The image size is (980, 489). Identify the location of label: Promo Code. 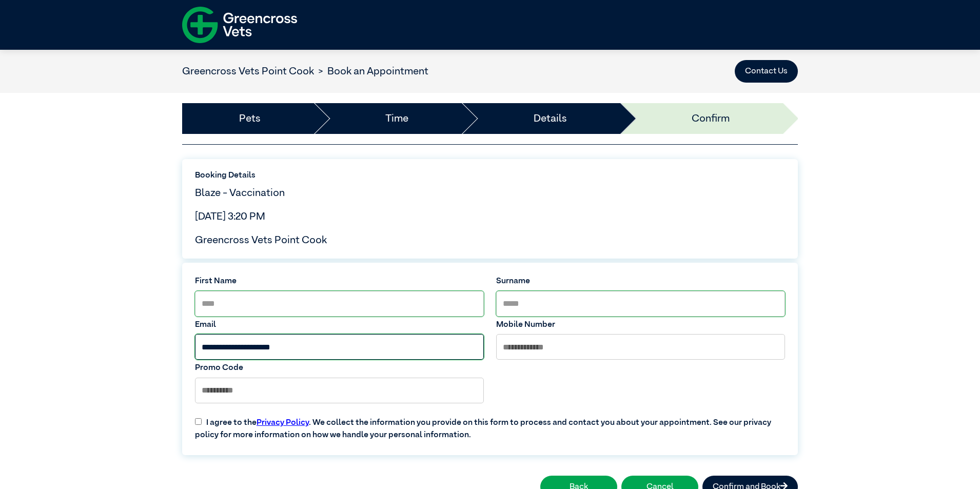
(339, 368).